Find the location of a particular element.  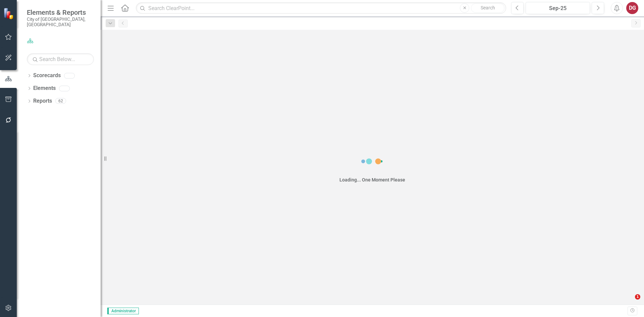

a: Reports is located at coordinates (43, 101).